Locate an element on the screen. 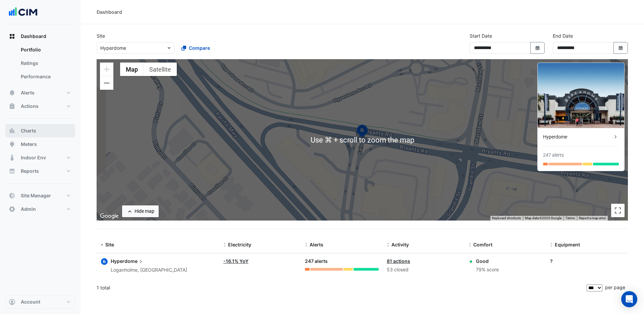  button: Zoom out is located at coordinates (107, 83).